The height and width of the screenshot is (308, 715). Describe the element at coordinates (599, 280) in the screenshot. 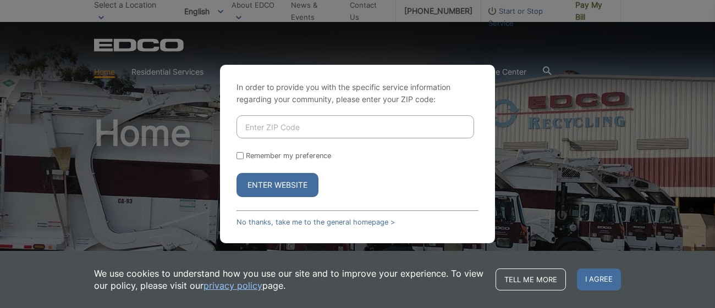

I see `span: I agree` at that location.